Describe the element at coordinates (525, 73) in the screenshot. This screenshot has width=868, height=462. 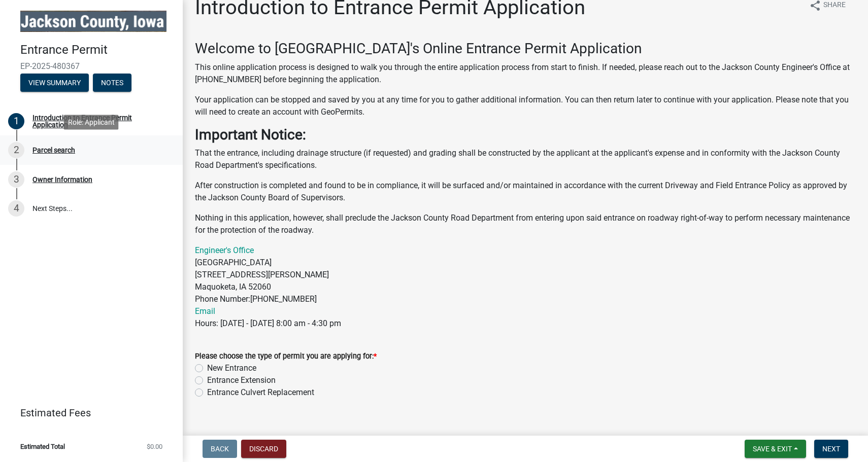
I see `p: This online application process is designed to walk you through the entire application process fr...` at that location.